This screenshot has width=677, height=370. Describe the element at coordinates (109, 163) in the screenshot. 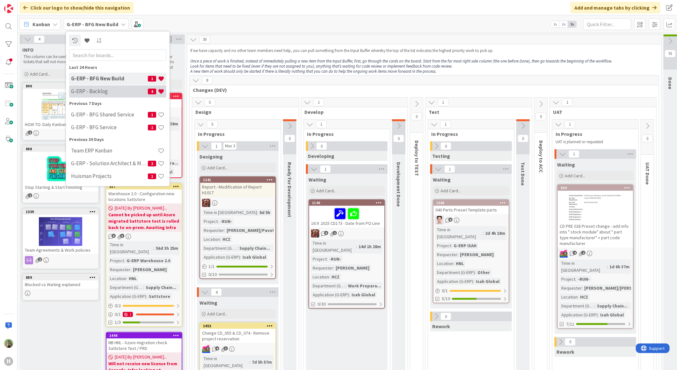

I see `h4: G-ERP - Solution Architect & Management` at that location.